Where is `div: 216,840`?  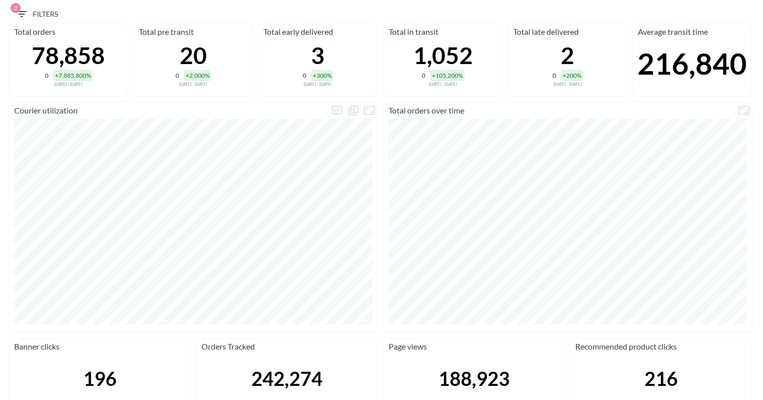
div: 216,840 is located at coordinates (691, 63).